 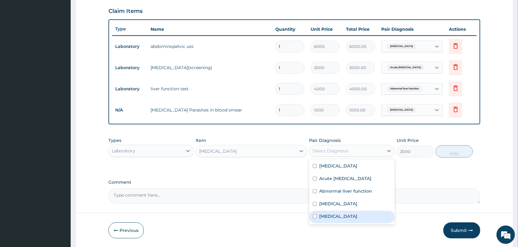 I want to click on label: Types, so click(x=115, y=140).